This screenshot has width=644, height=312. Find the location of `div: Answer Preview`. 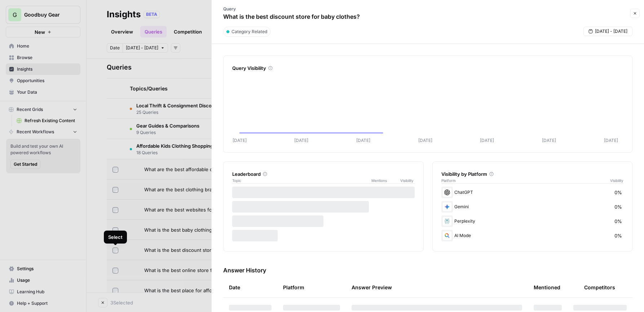

div: Answer Preview is located at coordinates (437, 287).